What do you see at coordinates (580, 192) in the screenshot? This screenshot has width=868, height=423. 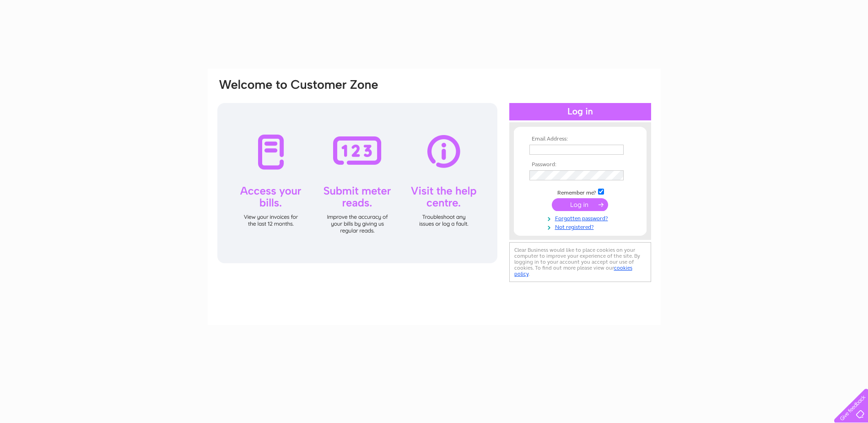 I see `td: Remember me?` at bounding box center [580, 192].